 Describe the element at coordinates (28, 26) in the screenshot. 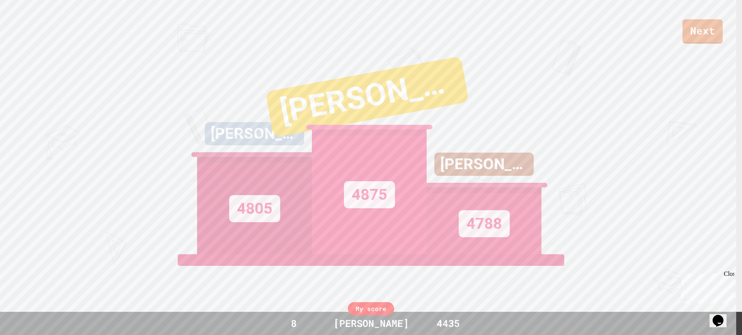

I see `div: Chat with us now!Close` at that location.